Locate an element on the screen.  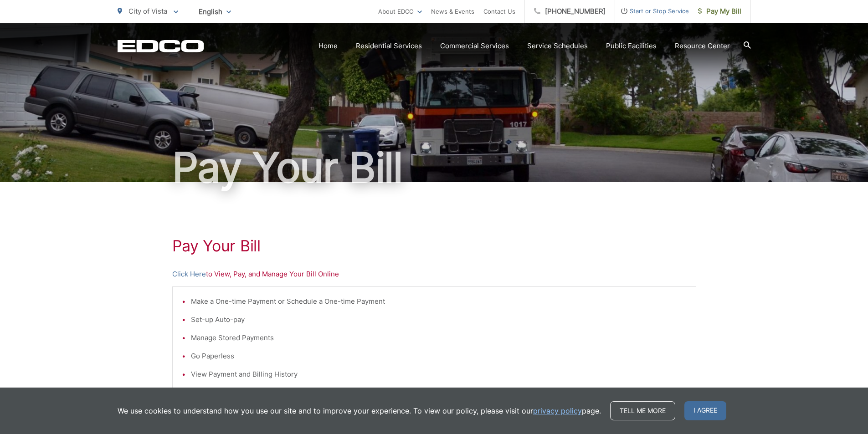
a: Home is located at coordinates (328, 46).